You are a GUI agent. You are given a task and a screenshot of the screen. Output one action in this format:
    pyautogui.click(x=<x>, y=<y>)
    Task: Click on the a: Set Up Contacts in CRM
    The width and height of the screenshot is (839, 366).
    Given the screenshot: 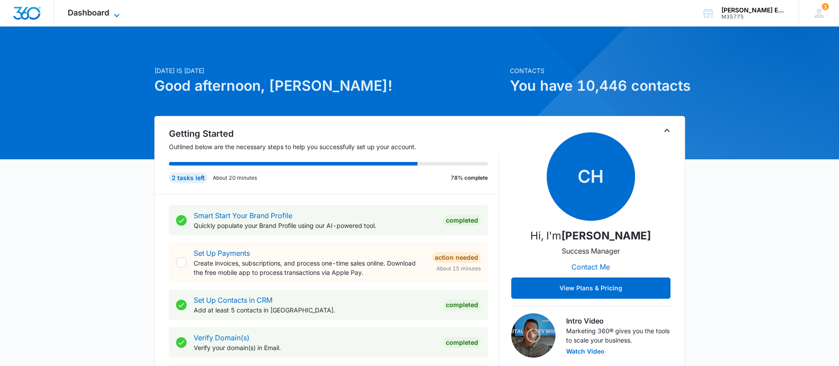 What is the action you would take?
    pyautogui.click(x=233, y=300)
    